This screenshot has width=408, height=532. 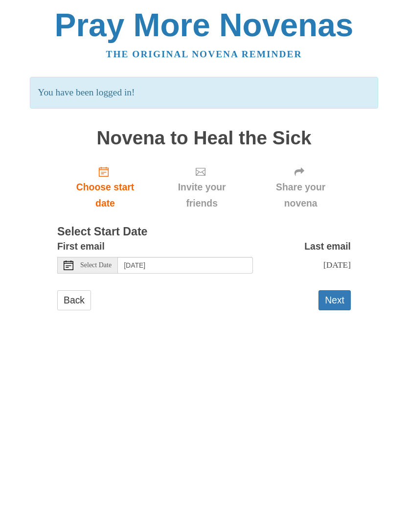 I want to click on button: Next, so click(x=335, y=300).